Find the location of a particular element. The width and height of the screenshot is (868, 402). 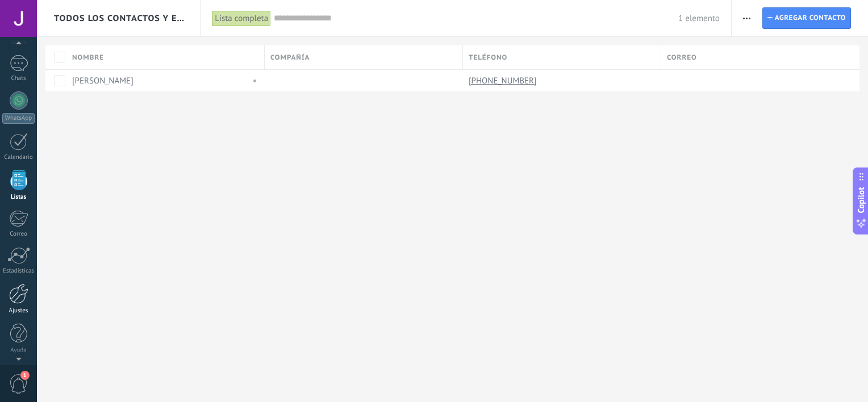

div: Chats is located at coordinates (19, 79).